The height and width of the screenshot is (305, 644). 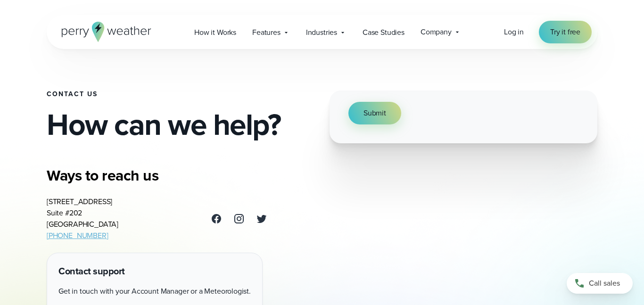 I want to click on a: Call sales, so click(x=600, y=283).